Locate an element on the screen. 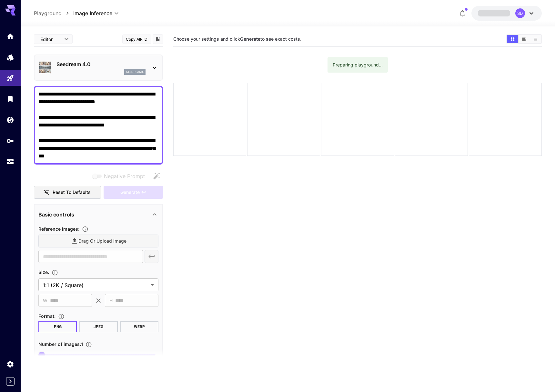 This screenshot has width=555, height=392. span: Size : is located at coordinates (44, 272).